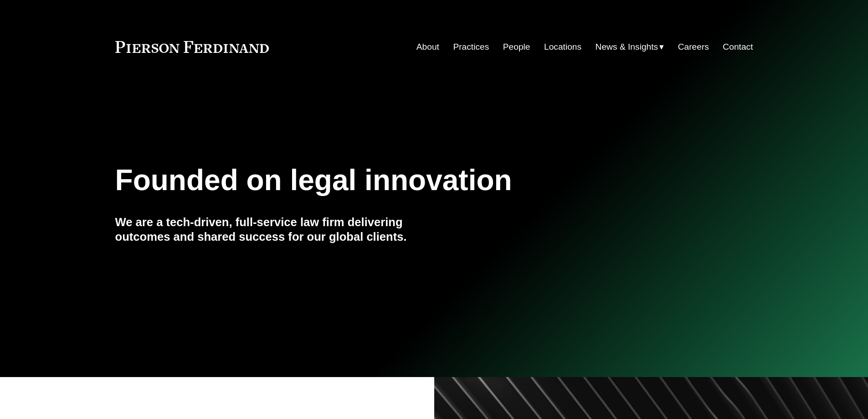 The image size is (868, 419). What do you see at coordinates (517, 47) in the screenshot?
I see `a: People` at bounding box center [517, 47].